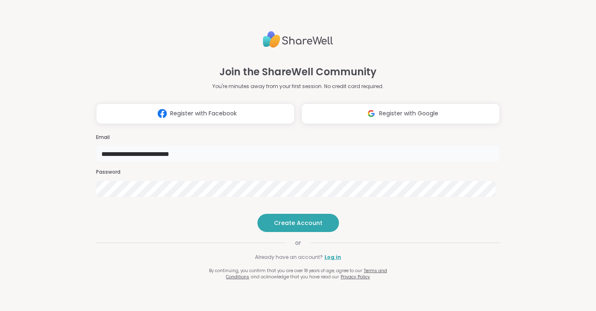 The height and width of the screenshot is (311, 596). Describe the element at coordinates (355, 277) in the screenshot. I see `a: Privacy Policy` at that location.